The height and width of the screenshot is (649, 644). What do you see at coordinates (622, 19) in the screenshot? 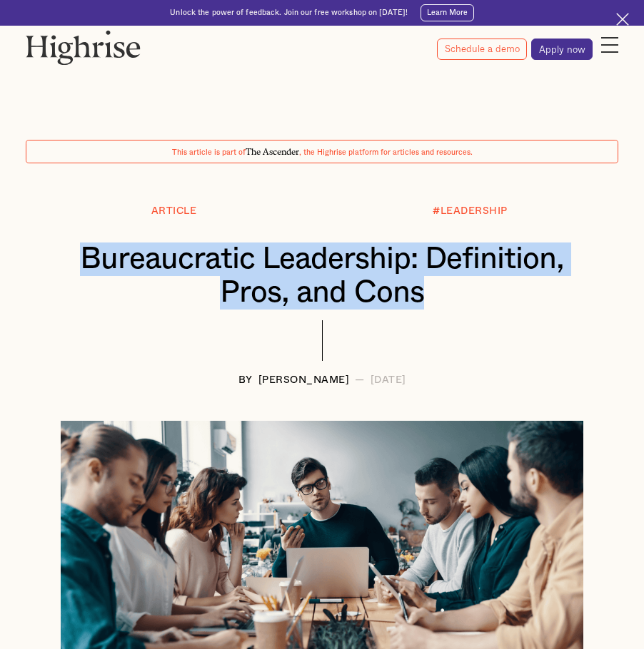
I see `img: Cross icon` at bounding box center [622, 19].